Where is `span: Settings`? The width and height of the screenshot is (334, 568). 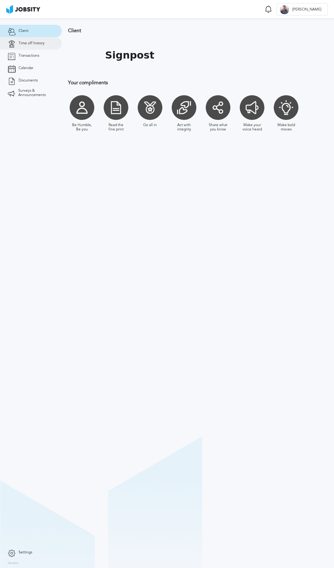
span: Settings is located at coordinates (25, 552).